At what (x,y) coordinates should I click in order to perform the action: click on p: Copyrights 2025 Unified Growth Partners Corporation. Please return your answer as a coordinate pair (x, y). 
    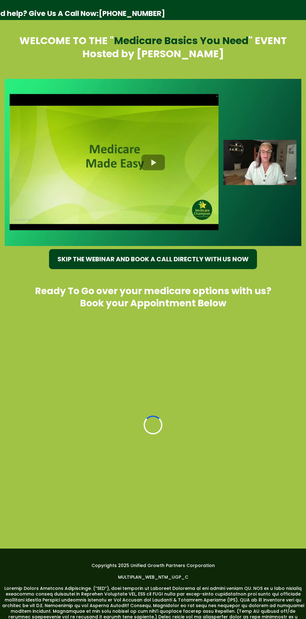
    Looking at the image, I should click on (153, 565).